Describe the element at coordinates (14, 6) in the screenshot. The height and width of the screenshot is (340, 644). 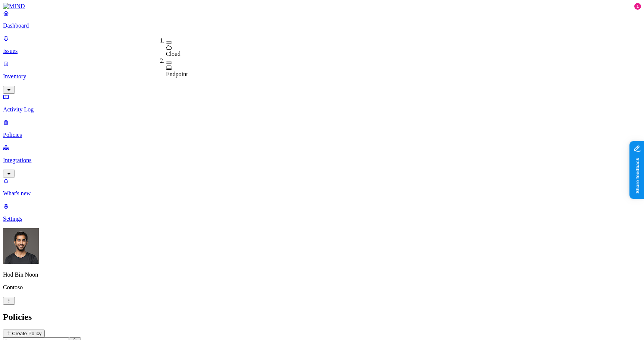
I see `img: MIND` at that location.